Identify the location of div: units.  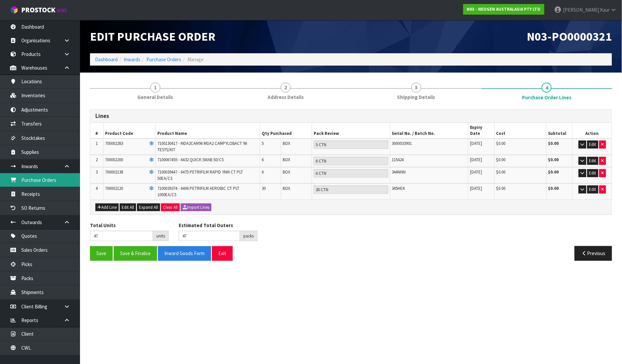
(161, 236).